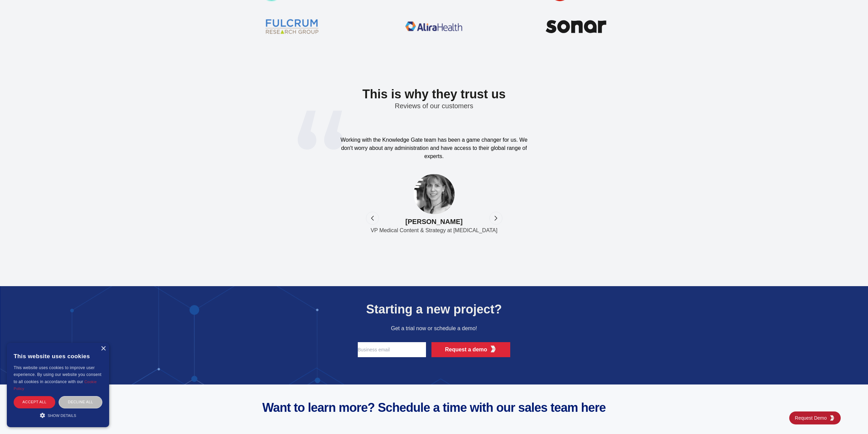 This screenshot has height=434, width=868. Describe the element at coordinates (832, 418) in the screenshot. I see `img: KGG` at that location.